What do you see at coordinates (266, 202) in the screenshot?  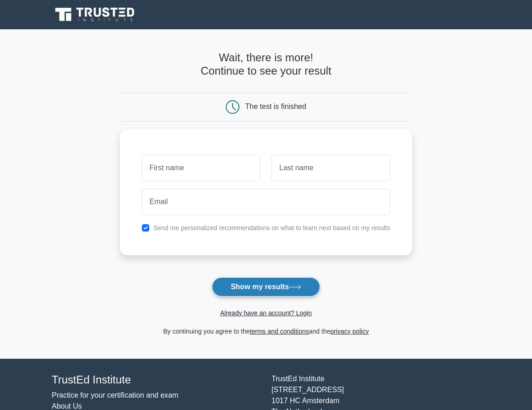 I see `input: Email` at bounding box center [266, 202].